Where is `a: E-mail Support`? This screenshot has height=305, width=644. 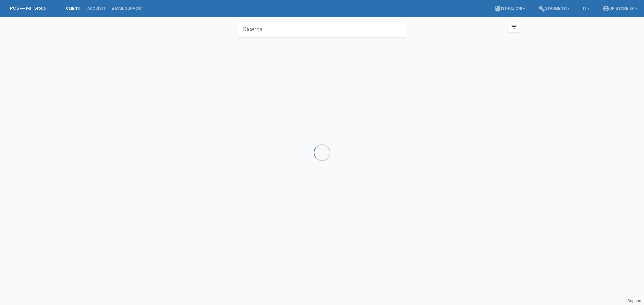 a: E-mail Support is located at coordinates (128, 8).